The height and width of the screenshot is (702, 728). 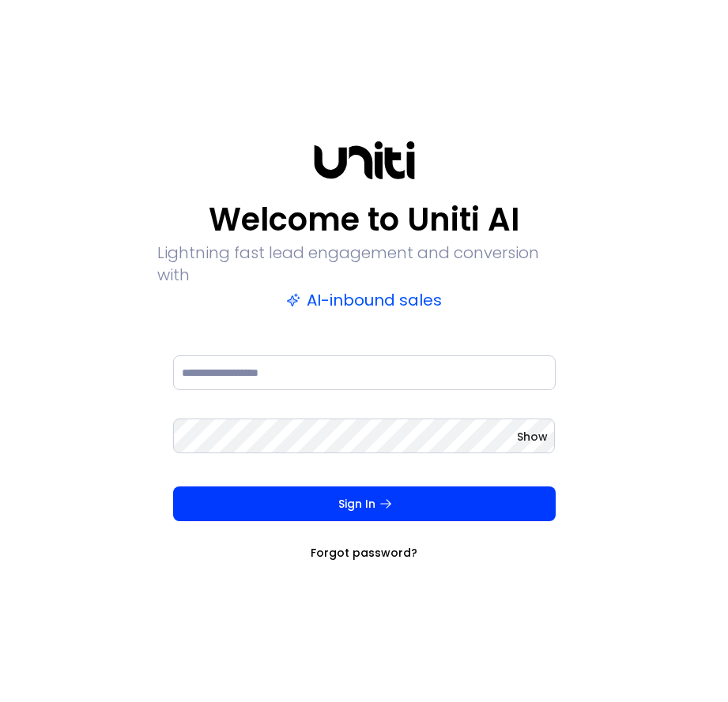 What do you see at coordinates (364, 300) in the screenshot?
I see `p: AI-inbound sales` at bounding box center [364, 300].